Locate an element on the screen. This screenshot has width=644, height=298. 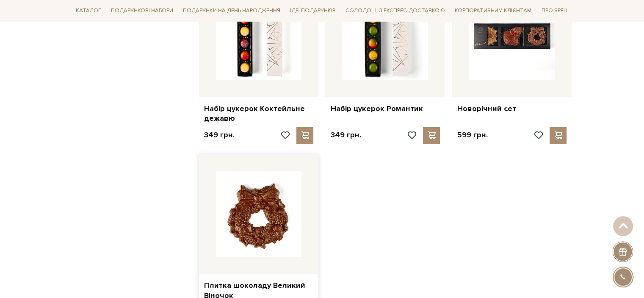
a: Корпоративним клієнтам is located at coordinates (493, 11).